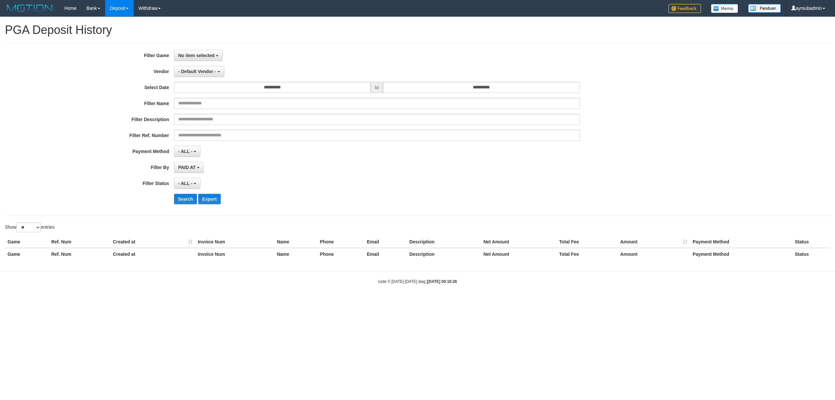 The image size is (835, 400). I want to click on button: No item selected, so click(198, 55).